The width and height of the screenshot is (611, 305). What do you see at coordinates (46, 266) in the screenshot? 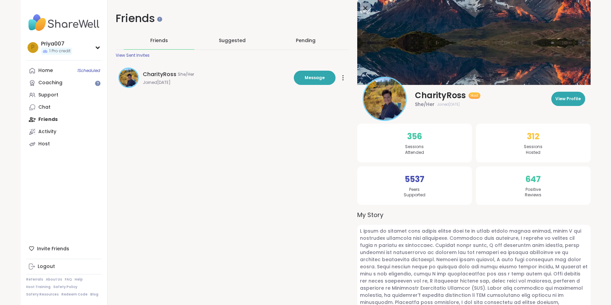
I see `div: Logout` at bounding box center [46, 266].